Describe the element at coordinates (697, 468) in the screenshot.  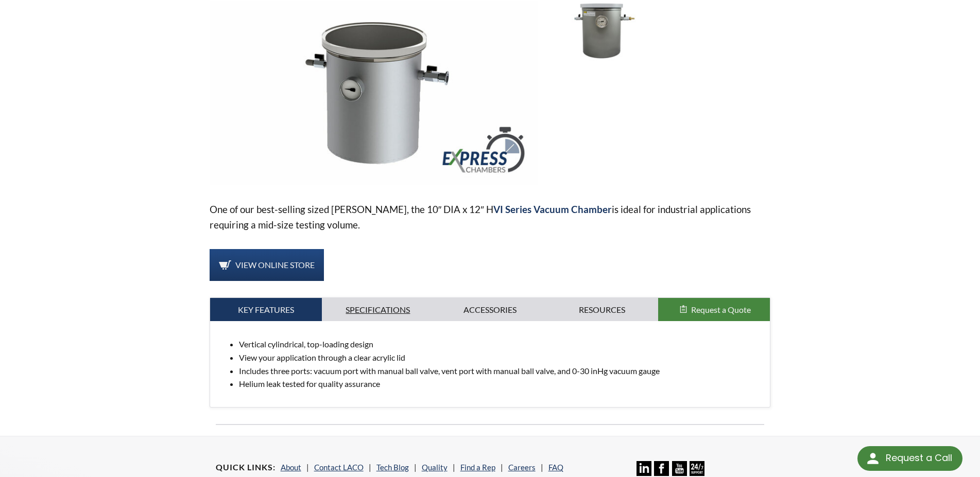
I see `img: 24/7 Support Icon` at that location.